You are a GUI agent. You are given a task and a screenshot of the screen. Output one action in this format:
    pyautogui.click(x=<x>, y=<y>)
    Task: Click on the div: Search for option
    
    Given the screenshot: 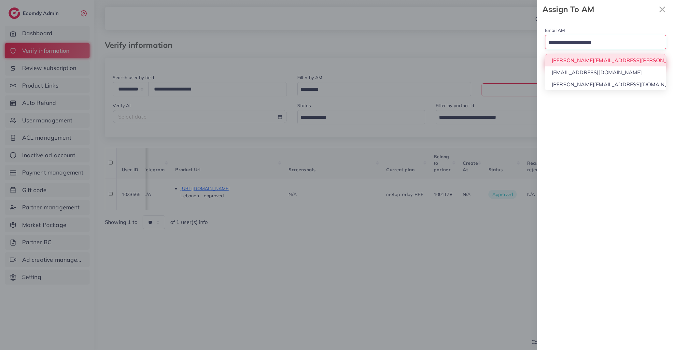 What is the action you would take?
    pyautogui.click(x=606, y=42)
    